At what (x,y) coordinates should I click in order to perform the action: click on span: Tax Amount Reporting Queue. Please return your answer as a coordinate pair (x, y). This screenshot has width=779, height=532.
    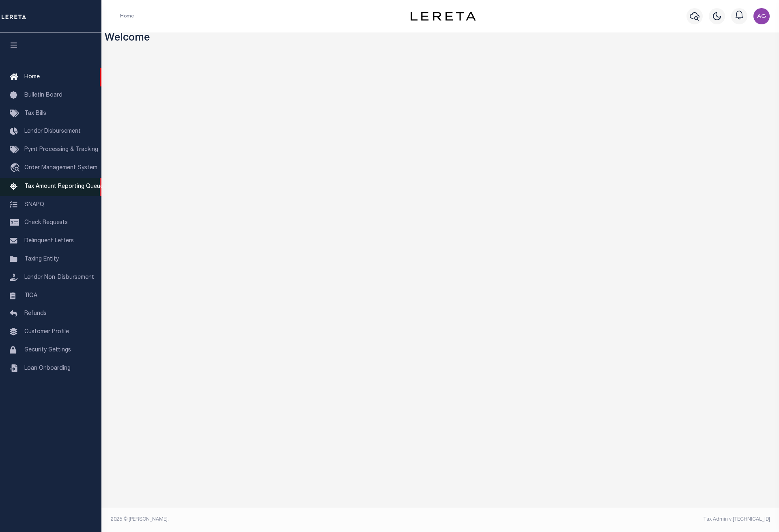
    Looking at the image, I should click on (64, 187).